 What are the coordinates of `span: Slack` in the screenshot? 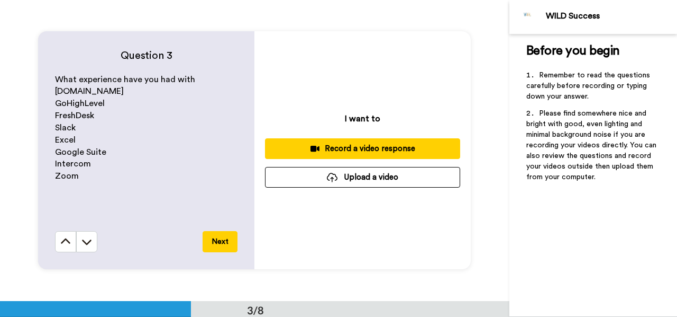 It's located at (65, 128).